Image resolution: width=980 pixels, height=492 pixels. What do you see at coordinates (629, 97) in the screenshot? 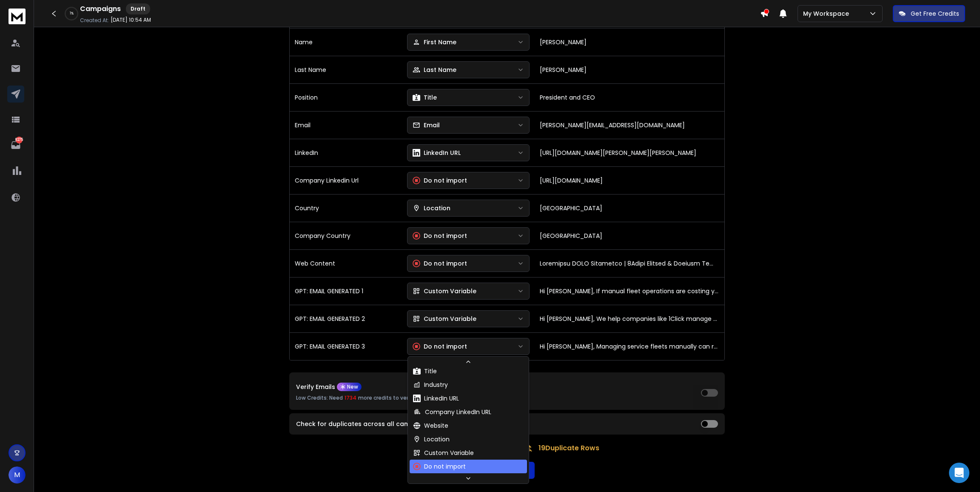
I see `td: President and CEO` at bounding box center [629, 97].